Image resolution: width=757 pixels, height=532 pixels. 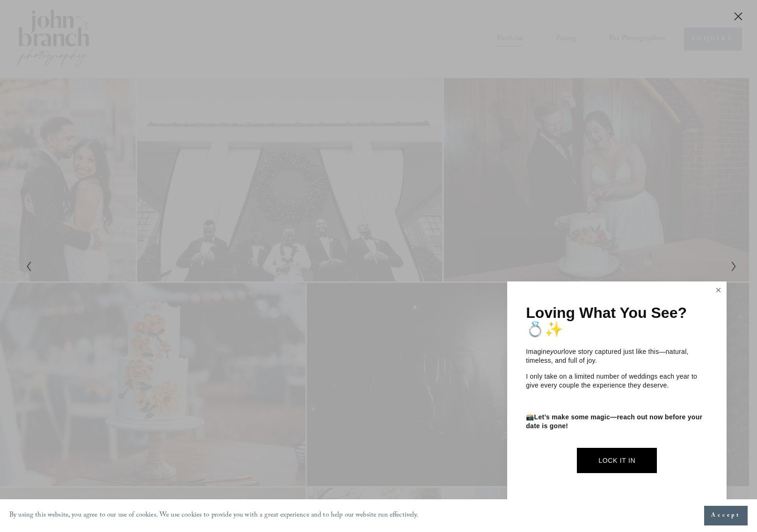 What do you see at coordinates (718, 290) in the screenshot?
I see `a: Close` at bounding box center [718, 290].